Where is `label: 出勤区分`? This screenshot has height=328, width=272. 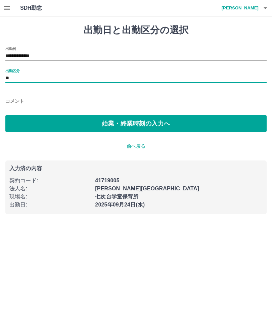
label: 出勤区分 is located at coordinates (12, 70).